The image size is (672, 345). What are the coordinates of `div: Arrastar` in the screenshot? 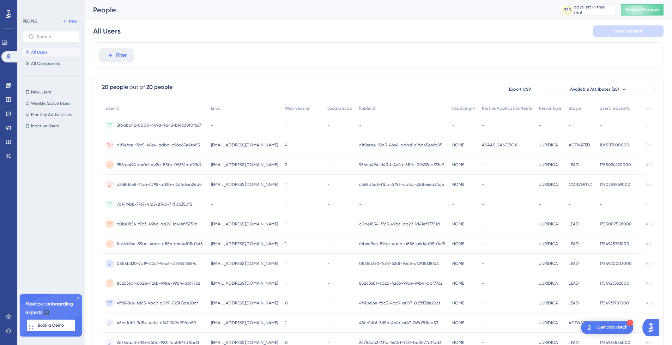 It's located at (31, 329).